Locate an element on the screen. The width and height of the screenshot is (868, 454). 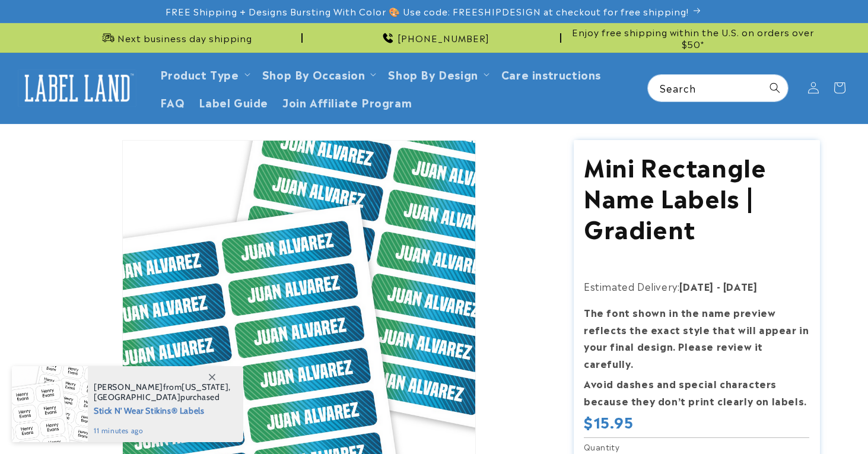
span: FAQ is located at coordinates (172, 101).